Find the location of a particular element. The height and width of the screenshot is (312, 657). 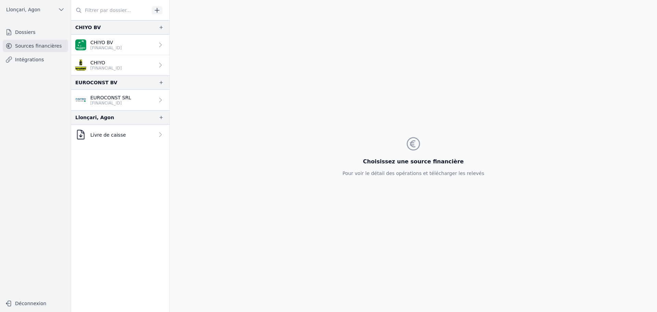

button: Déconnexion is located at coordinates (35, 303).